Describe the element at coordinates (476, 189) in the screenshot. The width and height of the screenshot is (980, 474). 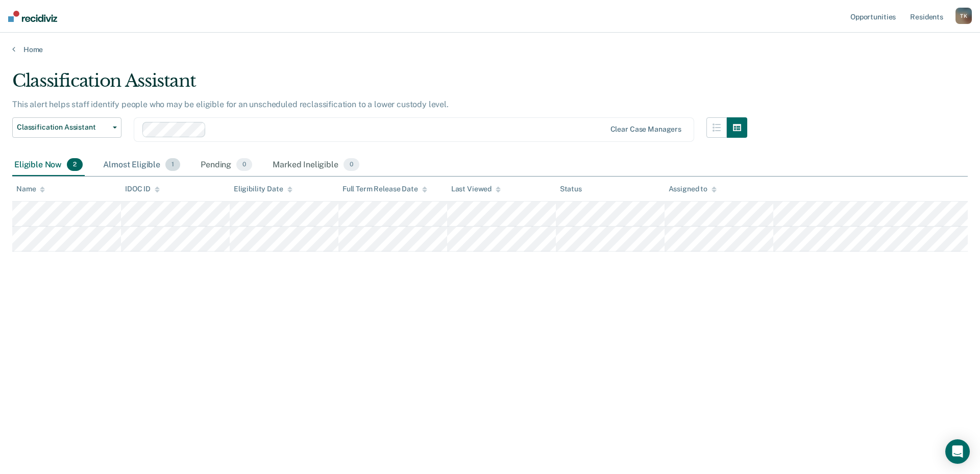
I see `div: Last Viewed` at that location.